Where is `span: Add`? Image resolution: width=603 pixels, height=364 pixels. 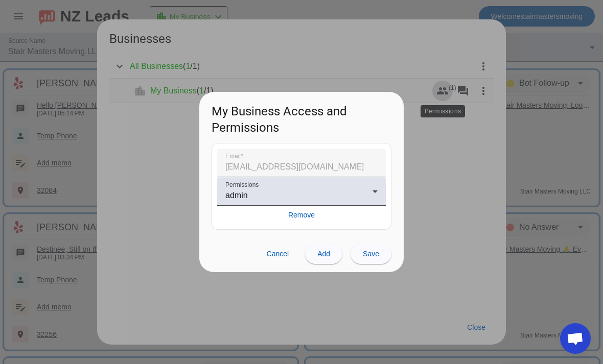
span: Add is located at coordinates (324, 254).